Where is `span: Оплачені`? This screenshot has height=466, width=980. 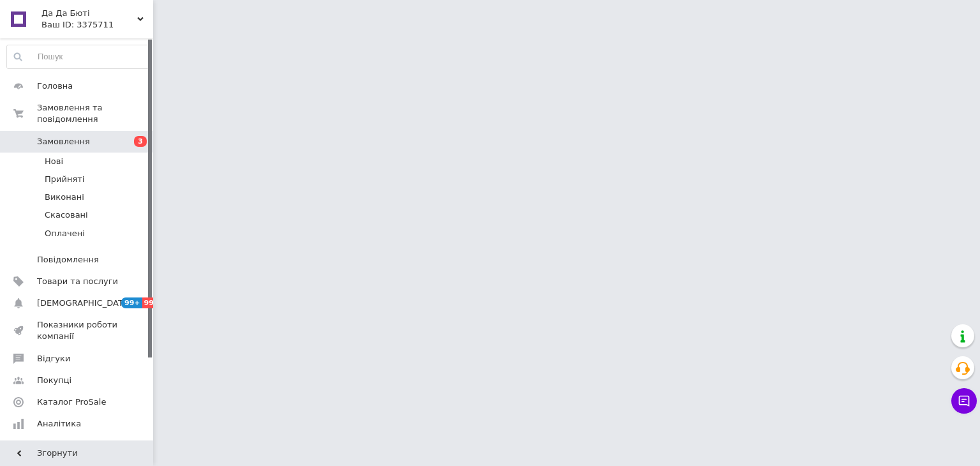 span: Оплачені is located at coordinates (65, 233).